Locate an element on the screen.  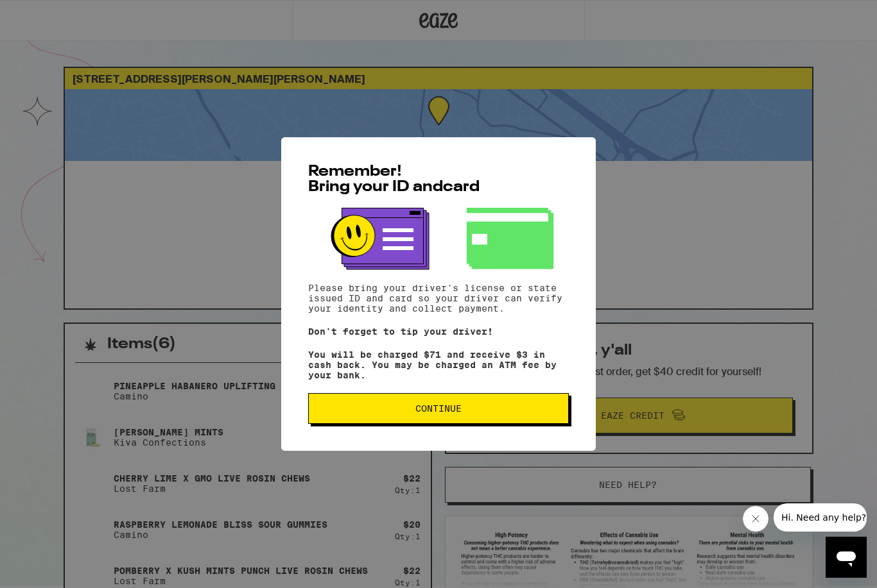
button: Continue is located at coordinates (438, 409).